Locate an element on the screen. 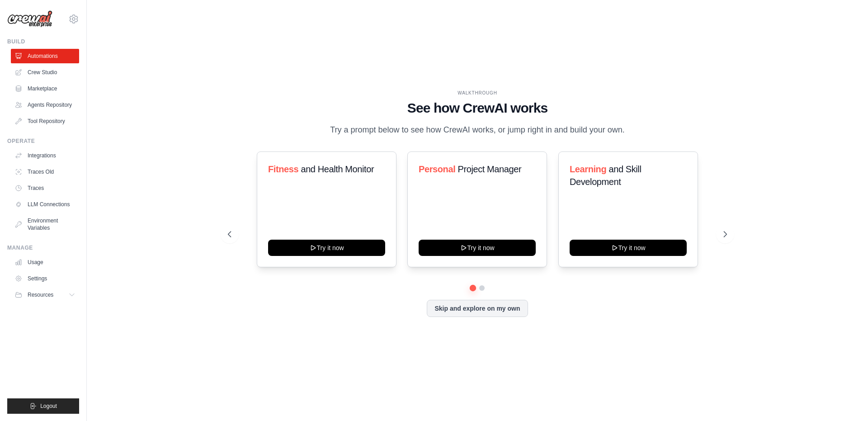 This screenshot has width=868, height=421. a: Marketplace is located at coordinates (45, 89).